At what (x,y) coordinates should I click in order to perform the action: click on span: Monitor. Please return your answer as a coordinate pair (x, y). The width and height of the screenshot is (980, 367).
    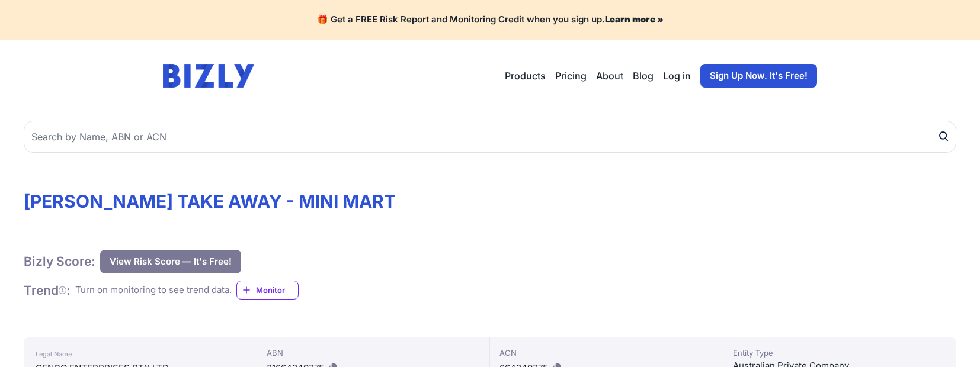
    Looking at the image, I should click on (276, 290).